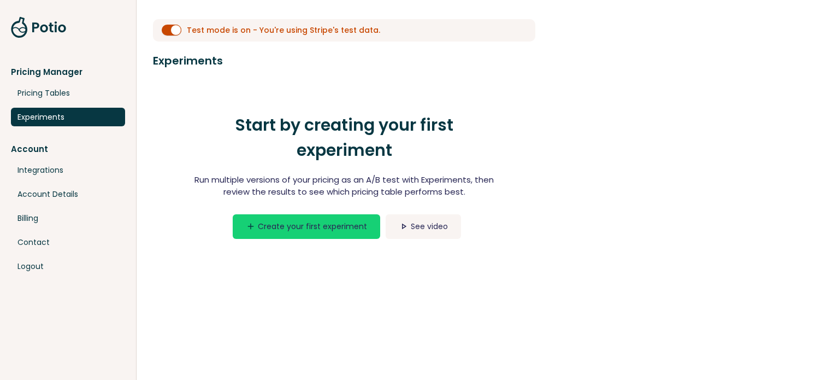  I want to click on div: Pricing Manager, so click(68, 72).